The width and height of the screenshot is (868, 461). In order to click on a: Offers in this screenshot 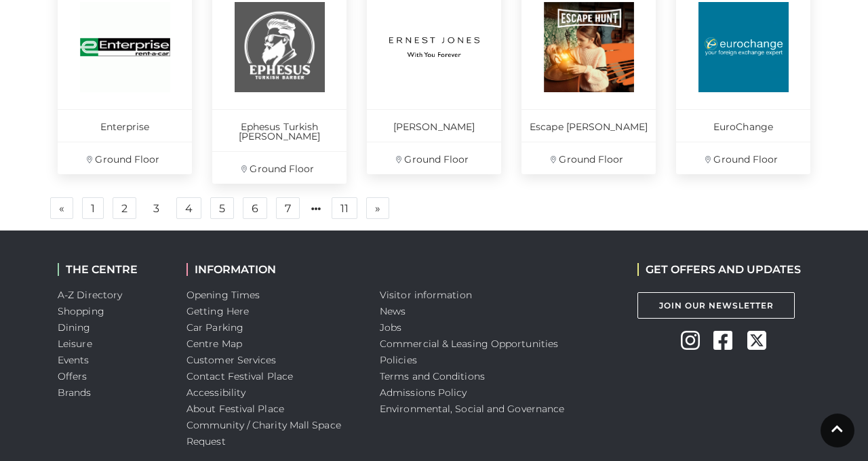, I will do `click(73, 376)`.